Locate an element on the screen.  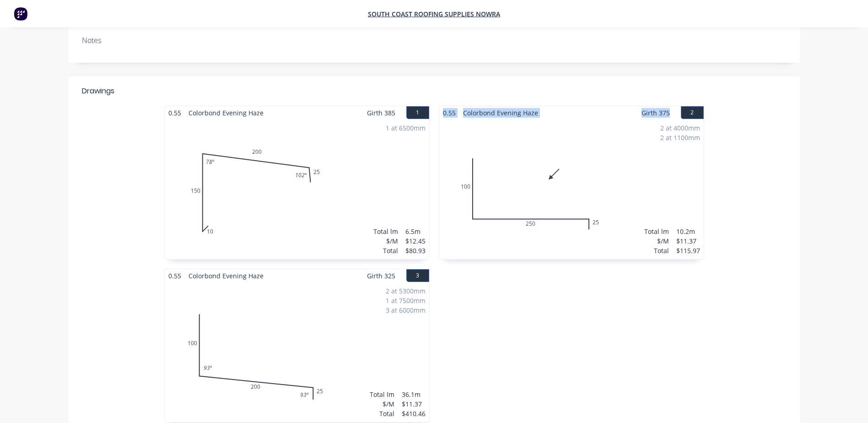
div: $115.97 is located at coordinates (688, 251).